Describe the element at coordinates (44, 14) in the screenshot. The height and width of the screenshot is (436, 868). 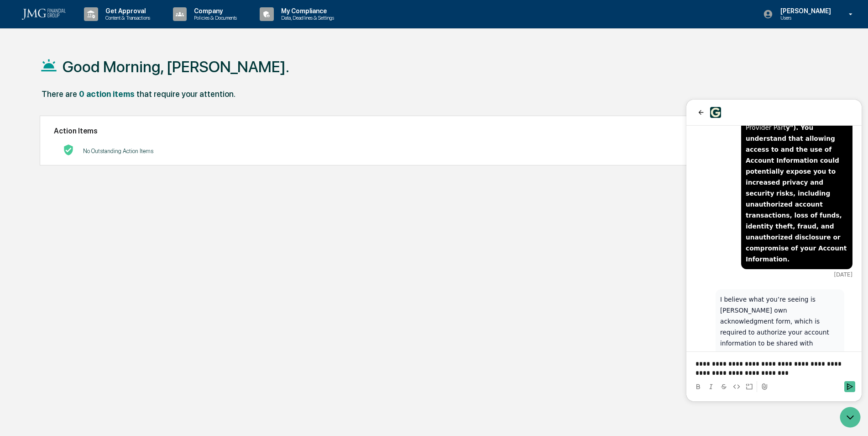
I see `img: logo` at that location.